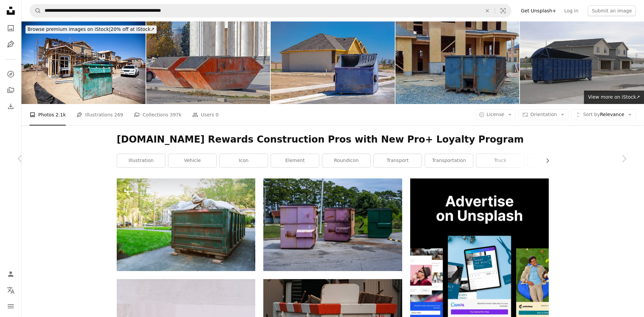 The height and width of the screenshot is (317, 644). Describe the element at coordinates (11, 74) in the screenshot. I see `a: Explore` at that location.